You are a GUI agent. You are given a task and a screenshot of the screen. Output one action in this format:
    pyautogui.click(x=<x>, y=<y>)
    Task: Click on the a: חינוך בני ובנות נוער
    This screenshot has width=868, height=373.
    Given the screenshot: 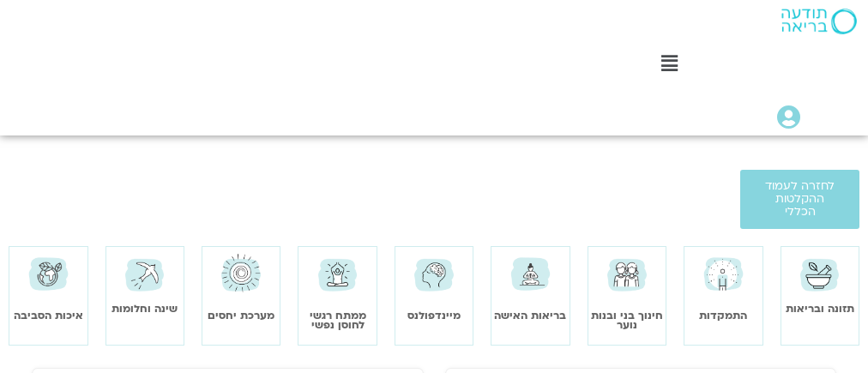 What is the action you would take?
    pyautogui.click(x=627, y=319)
    